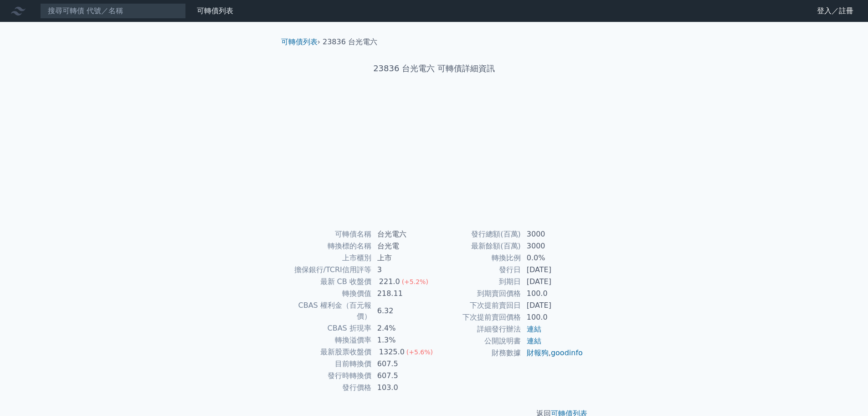 This screenshot has height=416, width=868. What do you see at coordinates (434, 68) in the screenshot?
I see `h1: 23836 台光電六 可轉債詳細資訊` at bounding box center [434, 68].